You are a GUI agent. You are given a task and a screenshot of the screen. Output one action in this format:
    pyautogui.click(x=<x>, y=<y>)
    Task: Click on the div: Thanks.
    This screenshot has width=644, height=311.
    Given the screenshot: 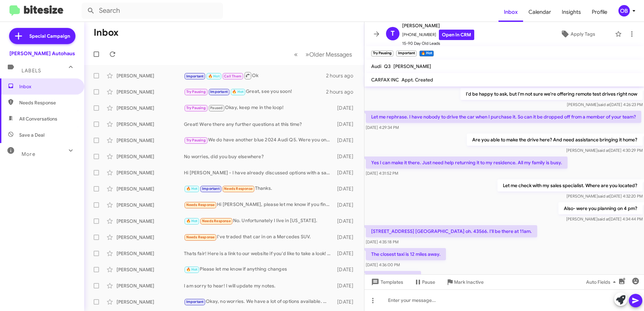 What is the action you would take?
    pyautogui.click(x=259, y=189)
    